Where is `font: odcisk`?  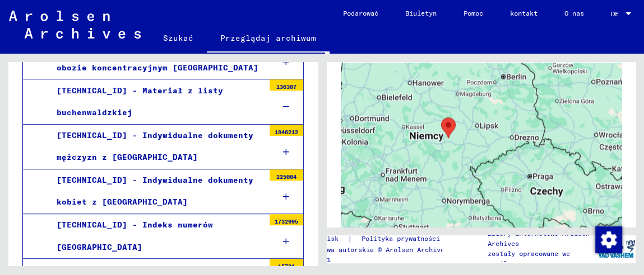
font: odcisk is located at coordinates (327, 239).